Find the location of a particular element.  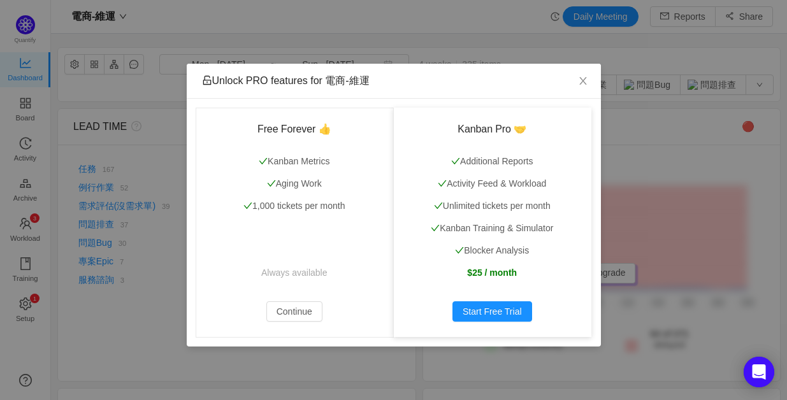

p: Activity Feed & Workload is located at coordinates (492, 184).